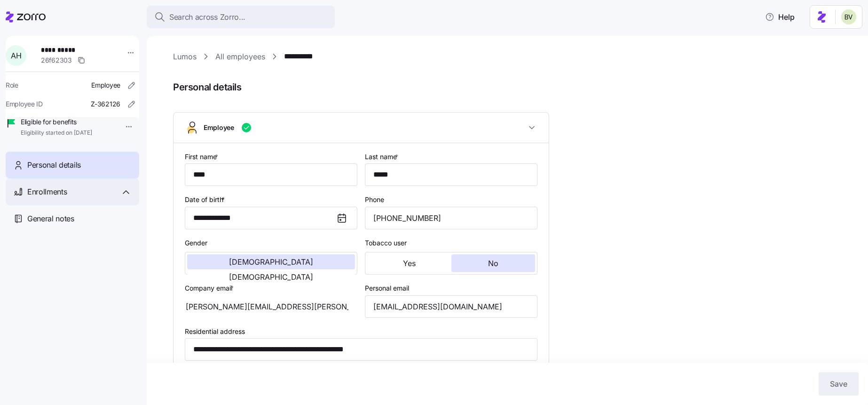  I want to click on span: Save, so click(838, 384).